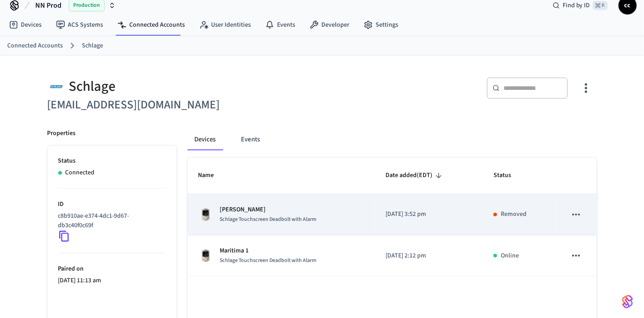  I want to click on a: Devices, so click(25, 25).